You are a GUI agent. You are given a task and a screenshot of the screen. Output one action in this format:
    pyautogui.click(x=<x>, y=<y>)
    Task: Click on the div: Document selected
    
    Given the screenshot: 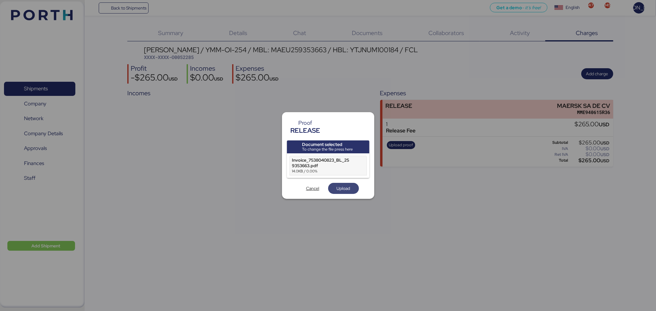 What is the action you would take?
    pyautogui.click(x=327, y=144)
    